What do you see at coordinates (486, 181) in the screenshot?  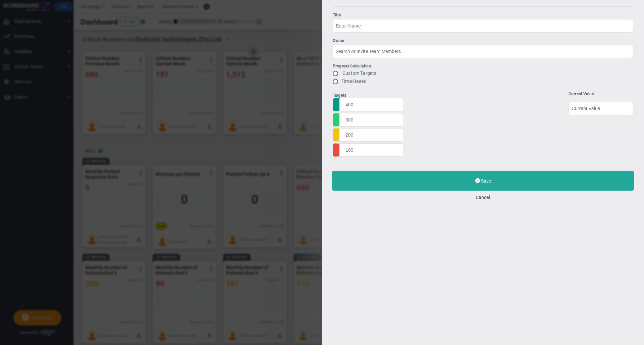 I see `span: Save` at bounding box center [486, 181].